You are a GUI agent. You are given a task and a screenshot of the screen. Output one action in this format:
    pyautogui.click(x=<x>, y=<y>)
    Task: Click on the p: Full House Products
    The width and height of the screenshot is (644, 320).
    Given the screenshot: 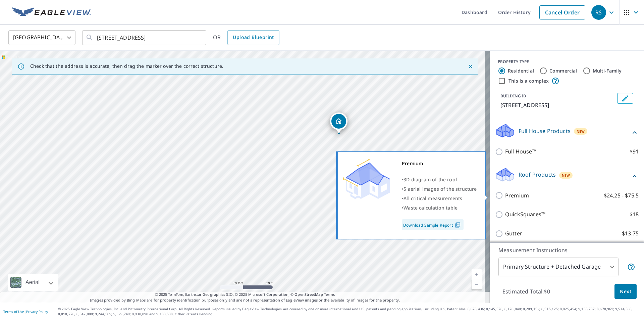 What is the action you would take?
    pyautogui.click(x=544, y=131)
    